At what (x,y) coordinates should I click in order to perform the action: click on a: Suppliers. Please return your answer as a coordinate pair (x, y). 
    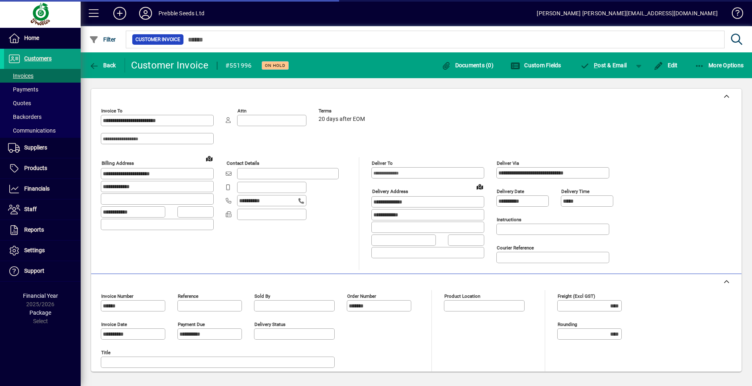
    Looking at the image, I should click on (42, 148).